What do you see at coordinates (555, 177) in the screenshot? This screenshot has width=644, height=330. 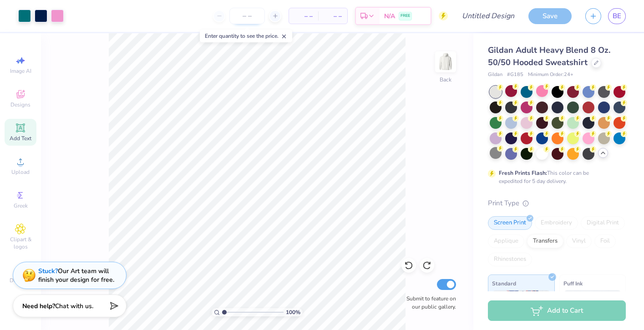 I see `div: This color can be expedited for 5 day delivery.` at bounding box center [555, 177].